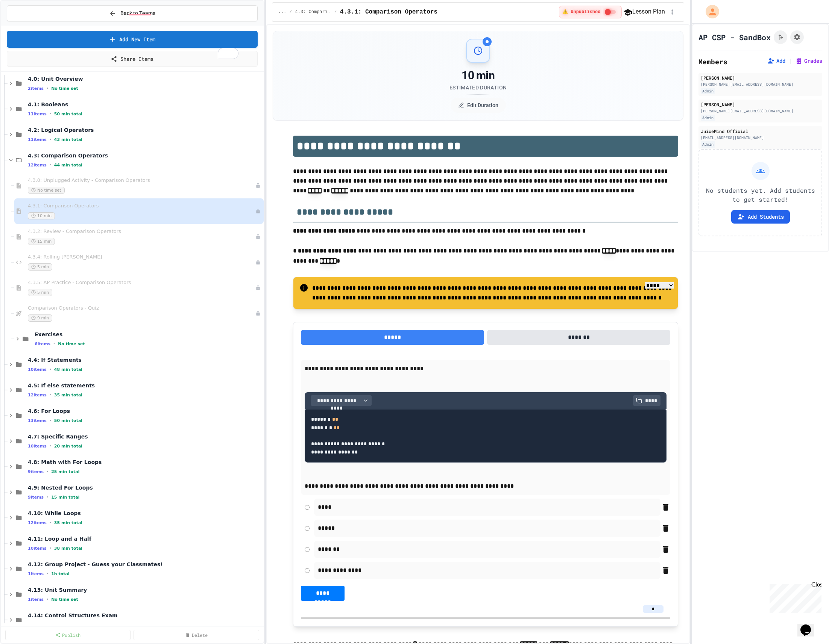 Image resolution: width=829 pixels, height=644 pixels. Describe the element at coordinates (148, 334) in the screenshot. I see `span: Exercises` at that location.